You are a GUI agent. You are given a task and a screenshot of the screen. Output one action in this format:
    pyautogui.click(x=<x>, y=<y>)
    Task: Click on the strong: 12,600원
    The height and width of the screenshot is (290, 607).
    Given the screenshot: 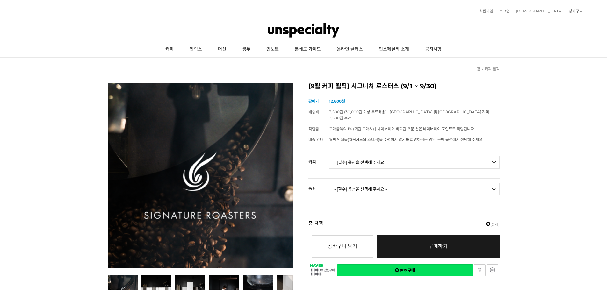 What is the action you would take?
    pyautogui.click(x=337, y=101)
    